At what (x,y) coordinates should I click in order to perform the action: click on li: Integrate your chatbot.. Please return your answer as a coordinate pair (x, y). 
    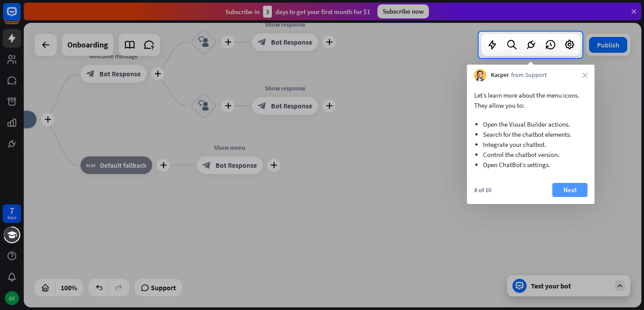
    Looking at the image, I should click on (531, 144).